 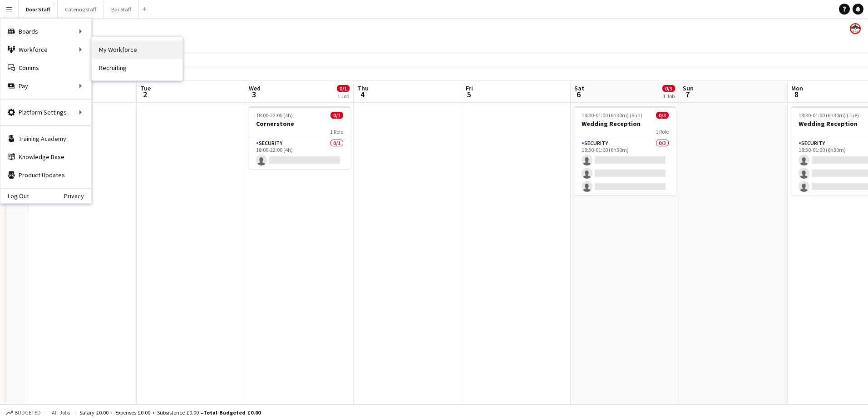 What do you see at coordinates (46, 157) in the screenshot?
I see `a: Knowledge Base` at bounding box center [46, 157].